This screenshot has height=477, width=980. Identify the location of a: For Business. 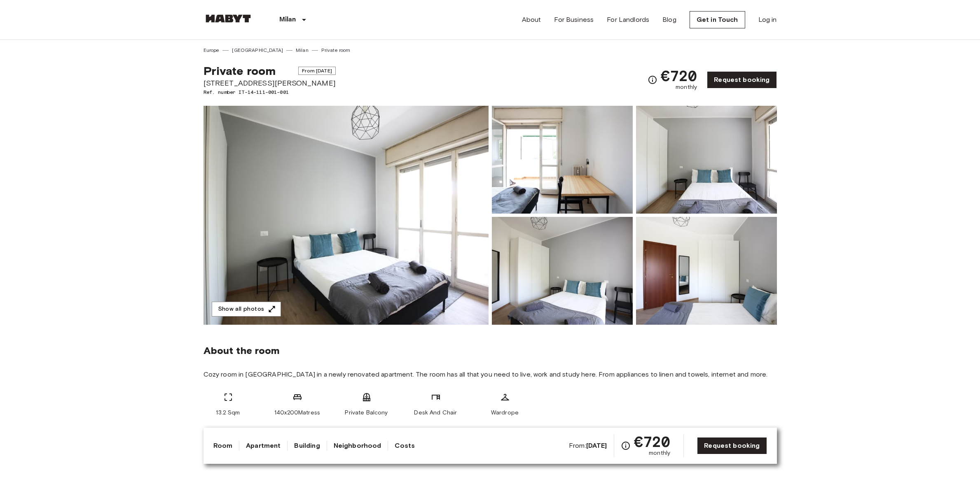
(573, 20).